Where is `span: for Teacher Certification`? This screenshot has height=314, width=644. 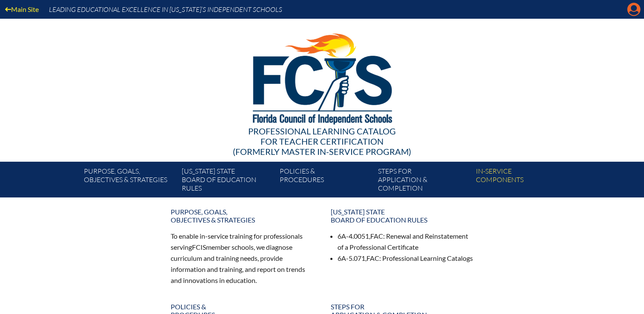 span: for Teacher Certification is located at coordinates (322, 141).